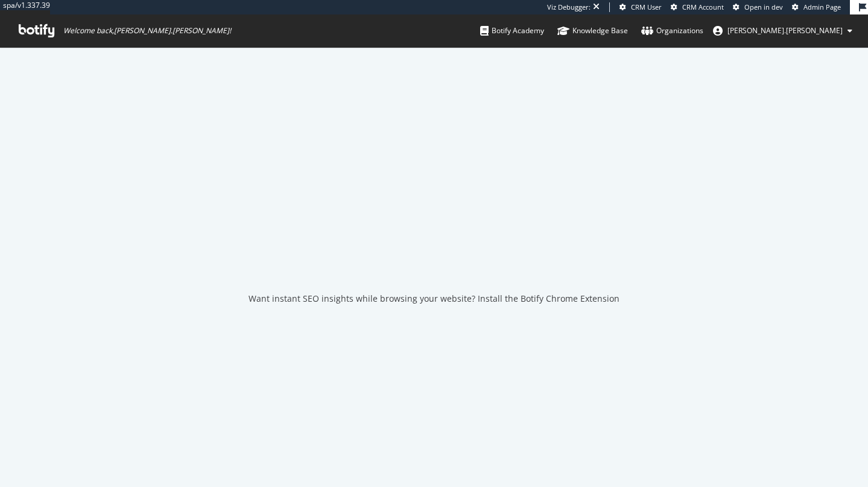 Image resolution: width=868 pixels, height=487 pixels. I want to click on div: animation, so click(434, 252).